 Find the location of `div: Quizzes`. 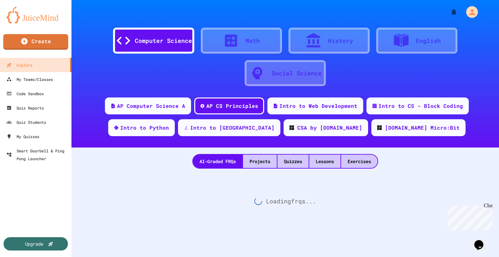

div: Quizzes is located at coordinates (293, 161).